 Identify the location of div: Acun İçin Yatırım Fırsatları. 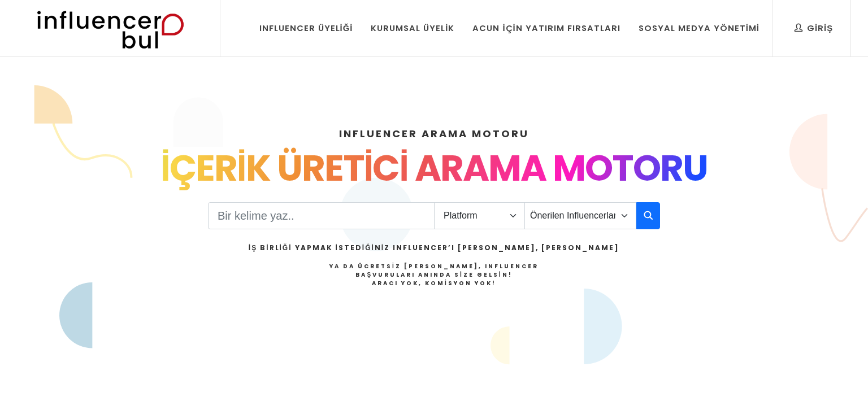
(546, 28).